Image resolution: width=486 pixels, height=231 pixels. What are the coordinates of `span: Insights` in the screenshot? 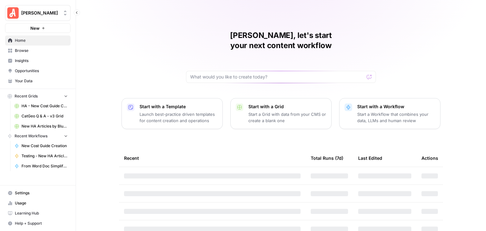 It's located at (41, 61).